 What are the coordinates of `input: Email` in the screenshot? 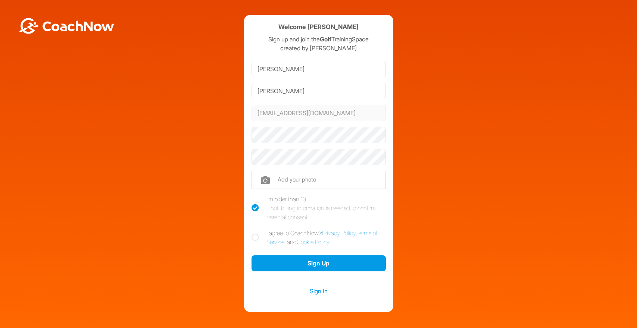 It's located at (319, 113).